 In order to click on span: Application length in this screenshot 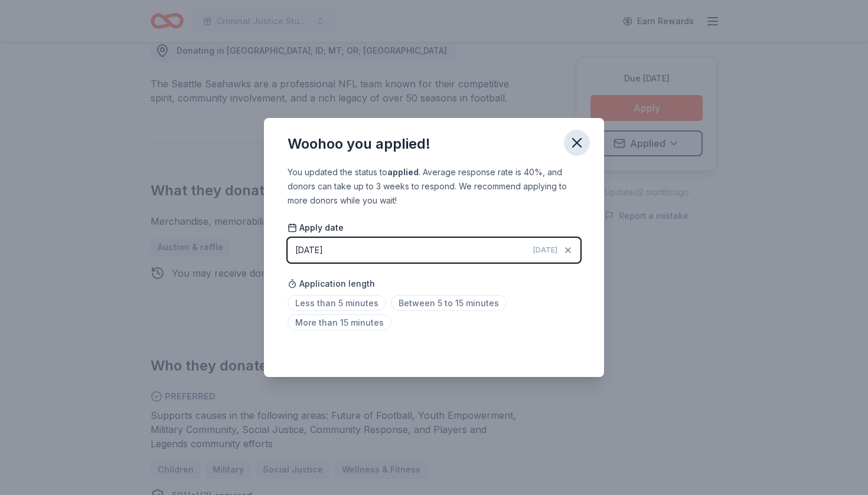, I will do `click(331, 284)`.